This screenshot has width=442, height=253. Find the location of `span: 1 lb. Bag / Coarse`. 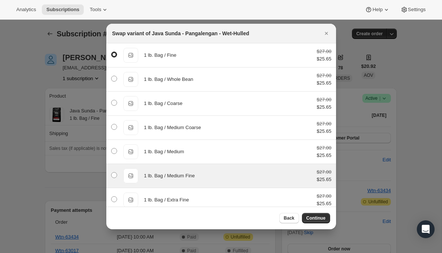

span: 1 lb. Bag / Coarse is located at coordinates (163, 103).